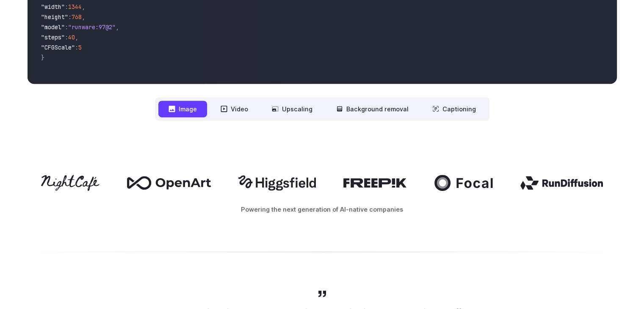 This screenshot has height=309, width=644. Describe the element at coordinates (58, 48) in the screenshot. I see `span: "CFGScale"` at that location.